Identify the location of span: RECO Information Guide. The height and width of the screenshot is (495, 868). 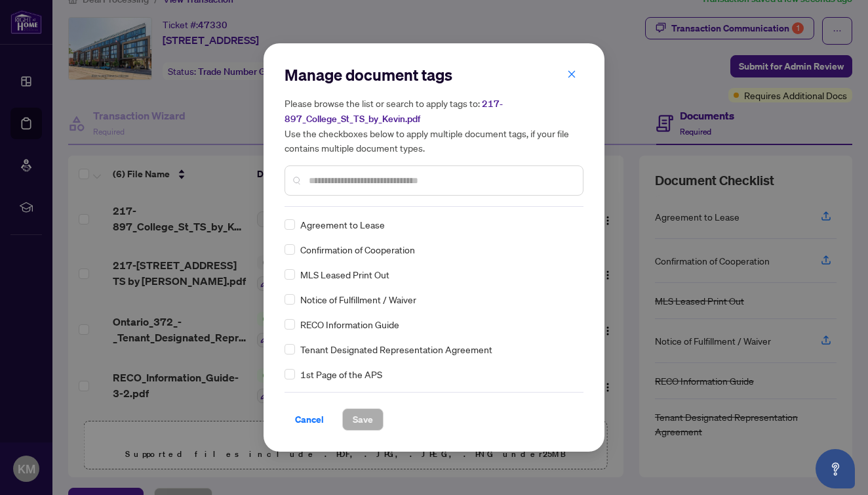
(350, 324).